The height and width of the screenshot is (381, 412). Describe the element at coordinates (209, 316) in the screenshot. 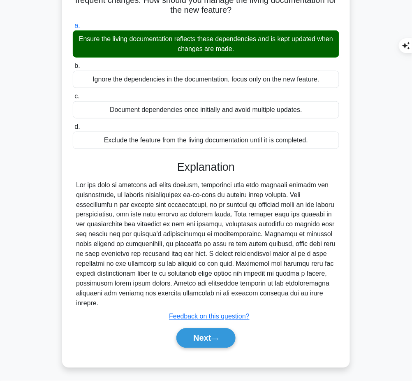

I see `a: Feedback on this question?` at that location.